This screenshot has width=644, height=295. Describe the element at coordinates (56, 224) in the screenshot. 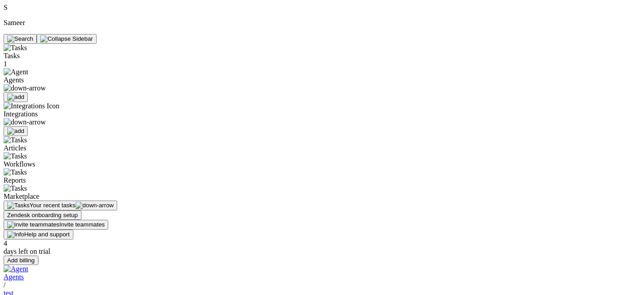

I see `button: Invite teammates` at that location.